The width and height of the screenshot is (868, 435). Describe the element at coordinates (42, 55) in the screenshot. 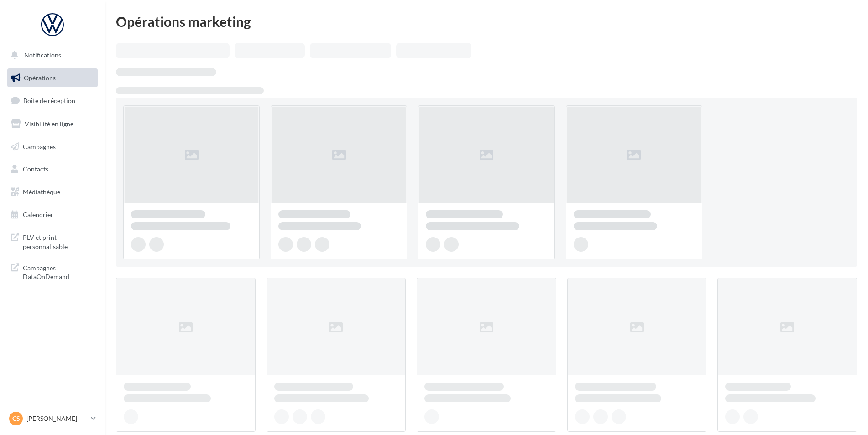

I see `span: Notifications` at that location.